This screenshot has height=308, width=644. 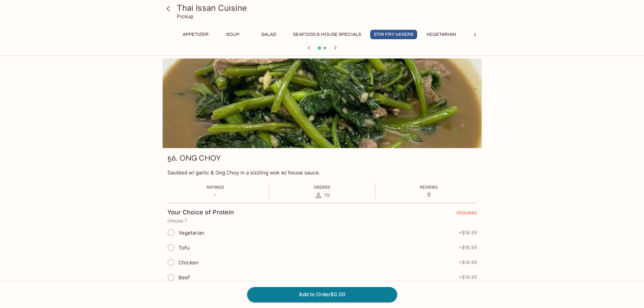 What do you see at coordinates (429, 195) in the screenshot?
I see `p: 0` at bounding box center [429, 195].